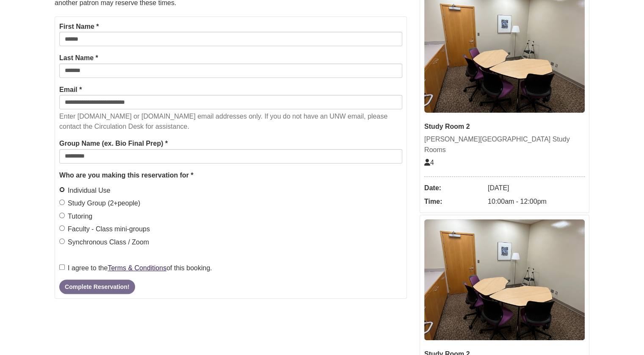 This screenshot has width=644, height=355. Describe the element at coordinates (76, 216) in the screenshot. I see `label: Tutoring` at that location.